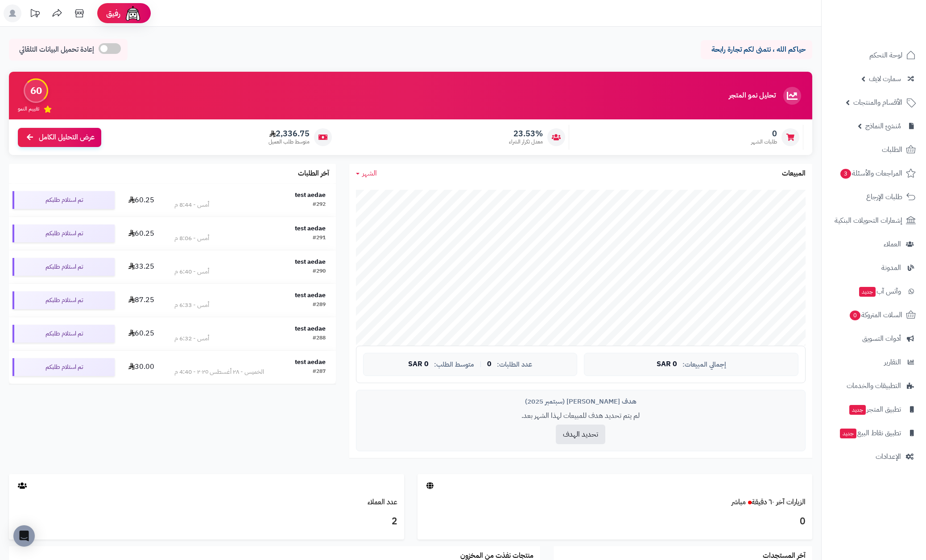  What do you see at coordinates (874, 409) in the screenshot?
I see `a: تطبيق المتجرجديد` at bounding box center [874, 409].